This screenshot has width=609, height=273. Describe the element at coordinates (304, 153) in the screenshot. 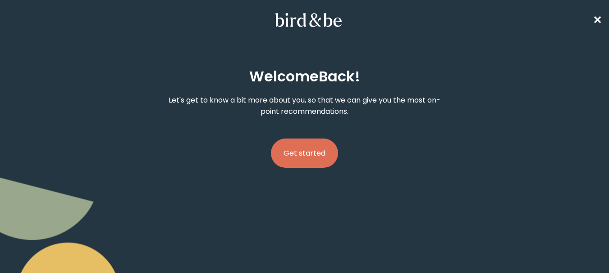

I see `a: Get started` at that location.